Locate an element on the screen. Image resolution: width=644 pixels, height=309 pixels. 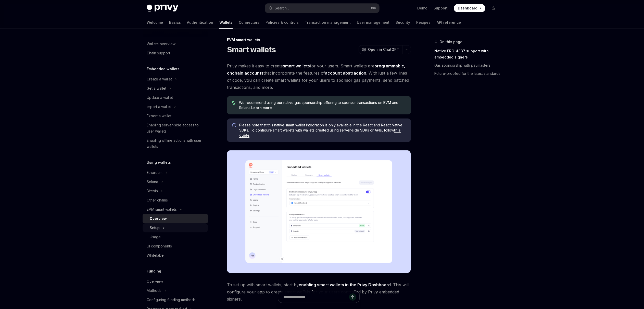
div: Enabling offline actions with user wallets is located at coordinates (176, 144).